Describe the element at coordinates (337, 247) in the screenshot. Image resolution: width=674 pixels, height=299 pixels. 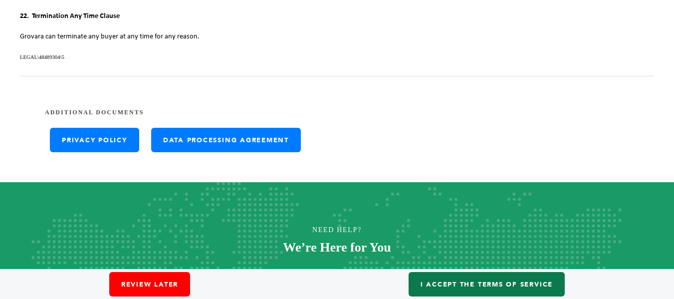
I see `strong: We’re Here for You` at that location.